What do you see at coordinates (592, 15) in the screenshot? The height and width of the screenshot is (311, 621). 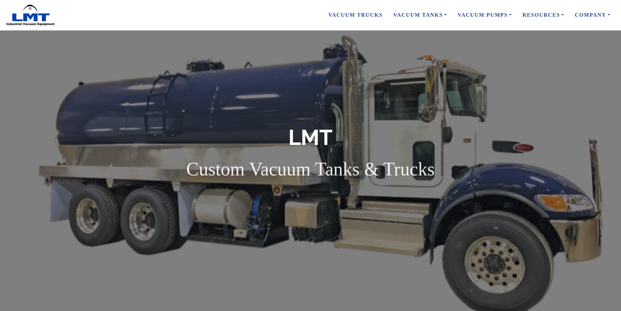 I see `a: Company` at bounding box center [592, 15].